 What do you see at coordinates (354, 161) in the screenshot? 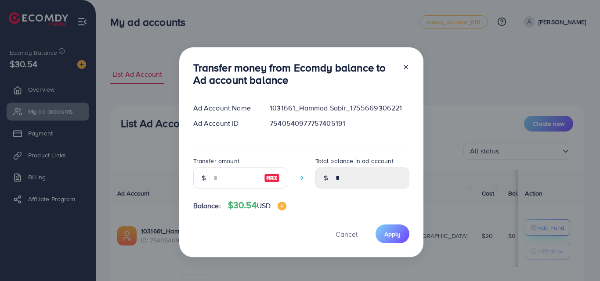
I see `label: Total balance in ad account` at bounding box center [354, 161].